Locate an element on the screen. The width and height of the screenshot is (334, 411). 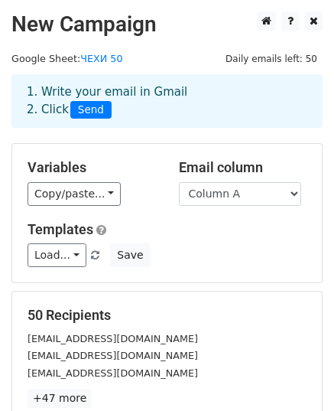
a: ЧЕХИ 50 is located at coordinates (101, 58).